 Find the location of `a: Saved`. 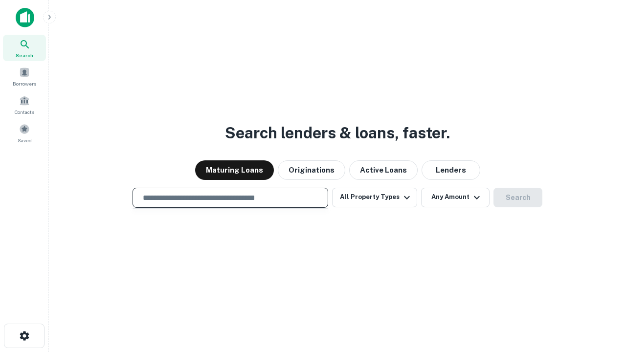

a: Saved is located at coordinates (24, 133).